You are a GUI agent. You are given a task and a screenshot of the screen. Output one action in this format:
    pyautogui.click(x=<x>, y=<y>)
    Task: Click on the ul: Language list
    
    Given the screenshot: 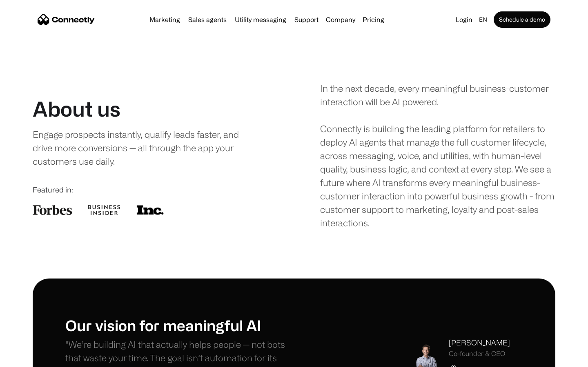 What is the action you would take?
    pyautogui.click(x=33, y=359)
    